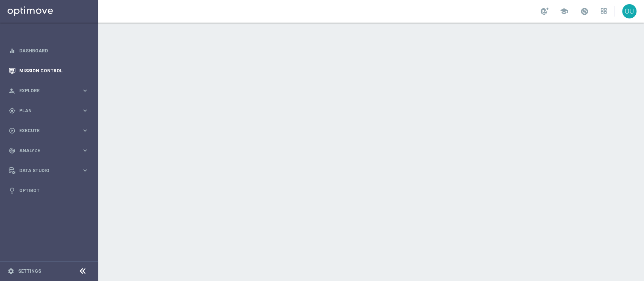 The width and height of the screenshot is (644, 281). Describe the element at coordinates (48, 151) in the screenshot. I see `button: track_changes Analyze keyboard_arrow_right` at that location.